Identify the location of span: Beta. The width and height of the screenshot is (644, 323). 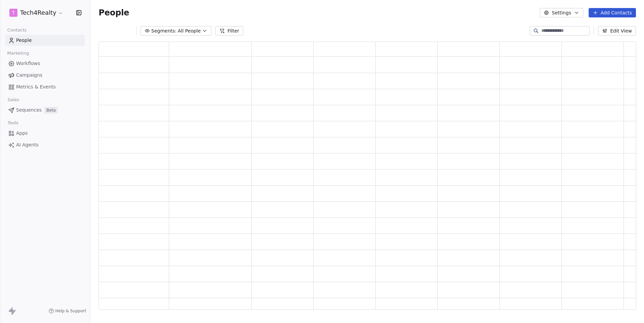
(51, 110).